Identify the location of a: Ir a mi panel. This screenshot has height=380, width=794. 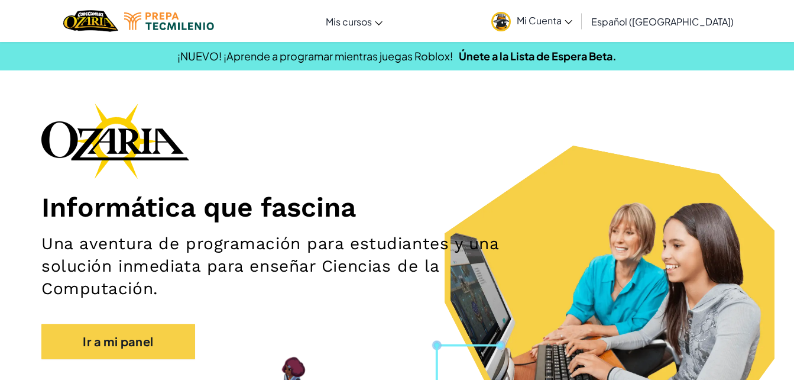
(118, 341).